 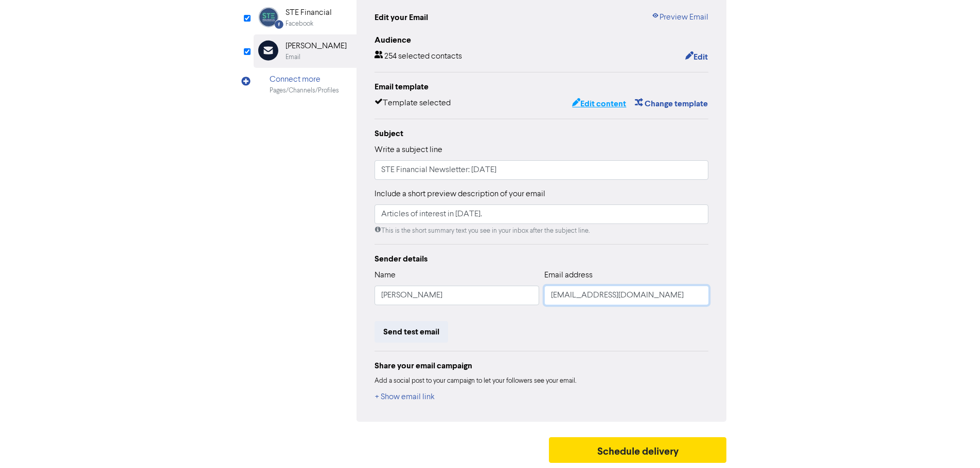 What do you see at coordinates (299, 23) in the screenshot?
I see `div: Facebook` at bounding box center [299, 23].